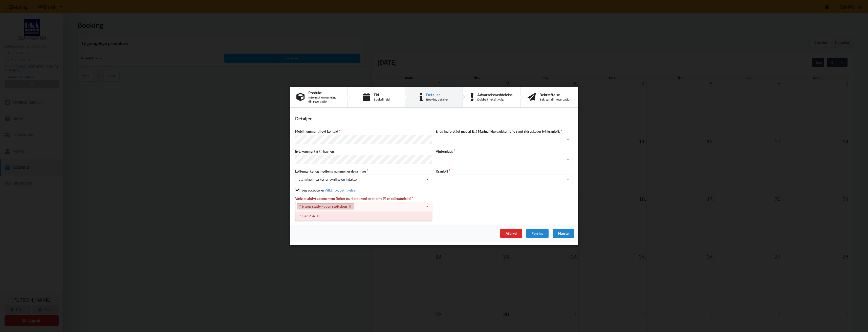 The image size is (868, 332). What do you see at coordinates (325, 206) in the screenshot?
I see `a: * 6 tons stativ - uden støtteben` at bounding box center [325, 206].